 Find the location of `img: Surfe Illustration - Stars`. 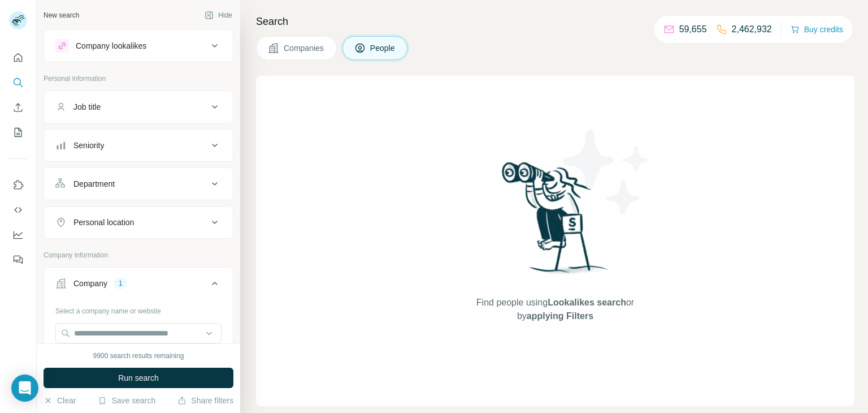

img: Surfe Illustration - Stars is located at coordinates (606, 172).